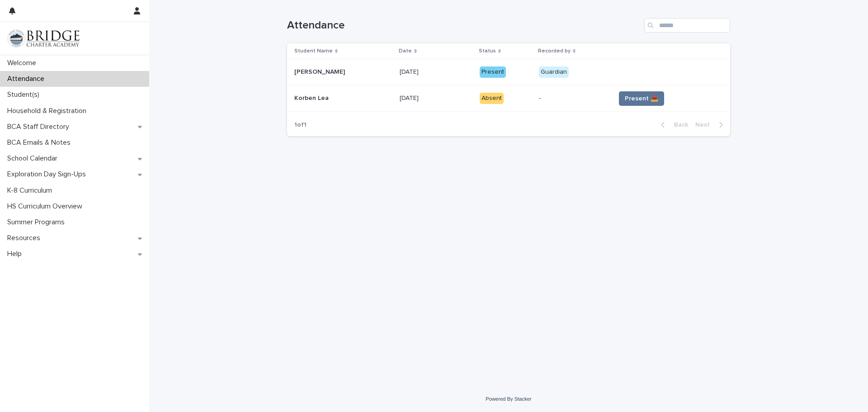 Image resolution: width=868 pixels, height=412 pixels. What do you see at coordinates (688, 25) in the screenshot?
I see `div: Search` at bounding box center [688, 25].